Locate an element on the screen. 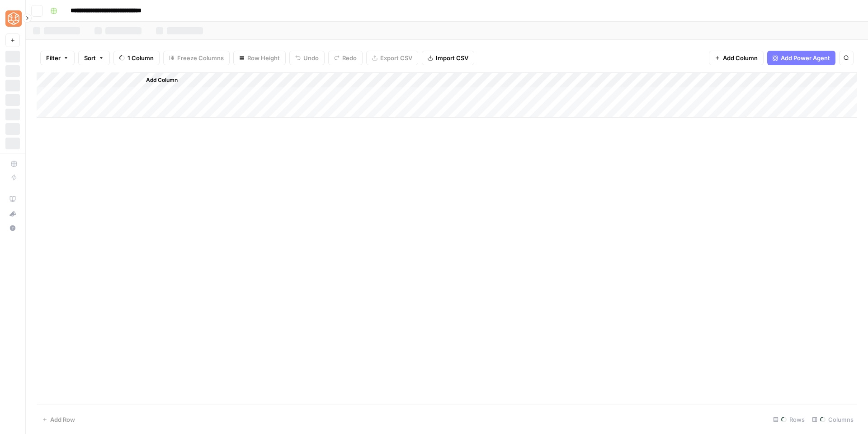 The height and width of the screenshot is (434, 868). span: Sort is located at coordinates (90, 58).